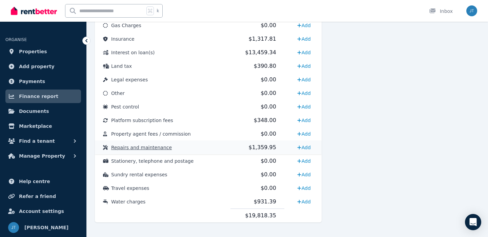  Describe the element at coordinates (118, 93) in the screenshot. I see `span: Other` at that location.